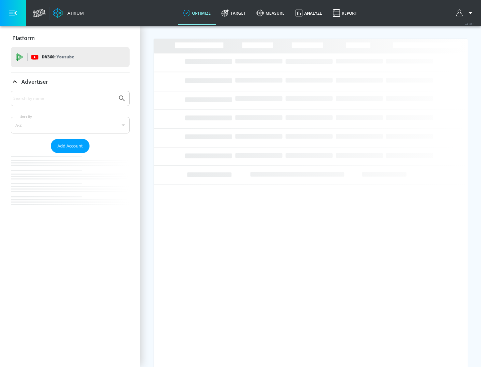  I want to click on span: v 4.28.0, so click(469, 24).